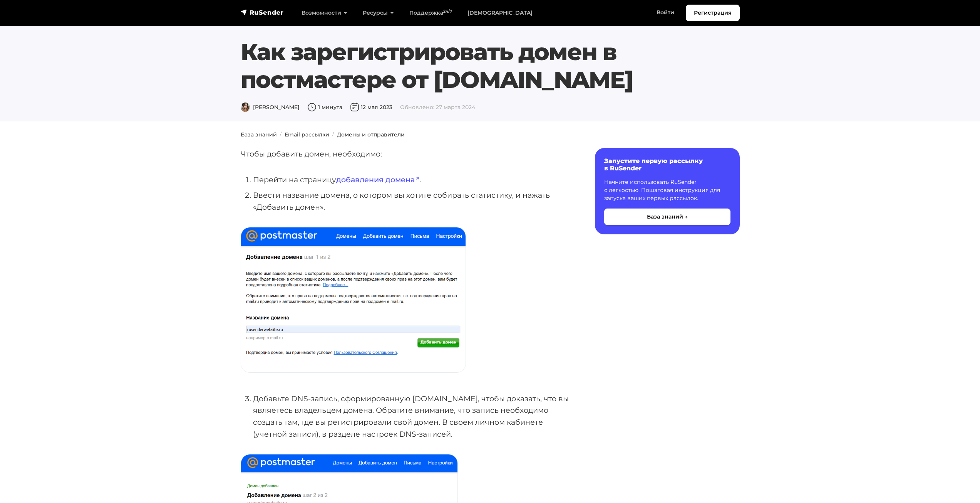 The width and height of the screenshot is (980, 503). What do you see at coordinates (378, 179) in the screenshot?
I see `a: добавления домена` at bounding box center [378, 179].